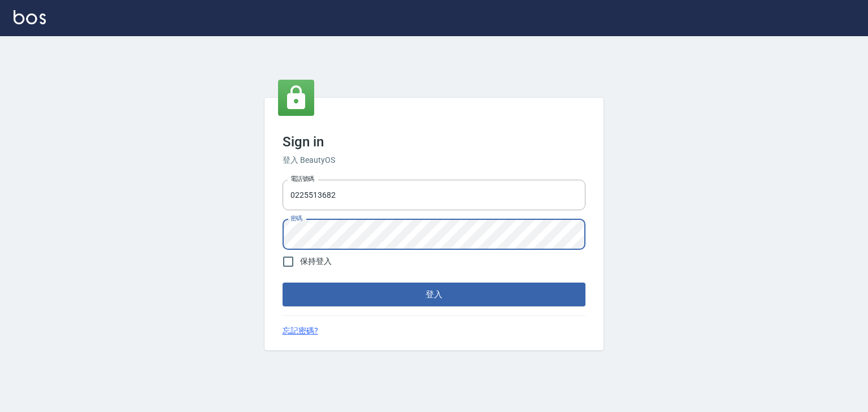  Describe the element at coordinates (434, 294) in the screenshot. I see `button: 登入` at that location.